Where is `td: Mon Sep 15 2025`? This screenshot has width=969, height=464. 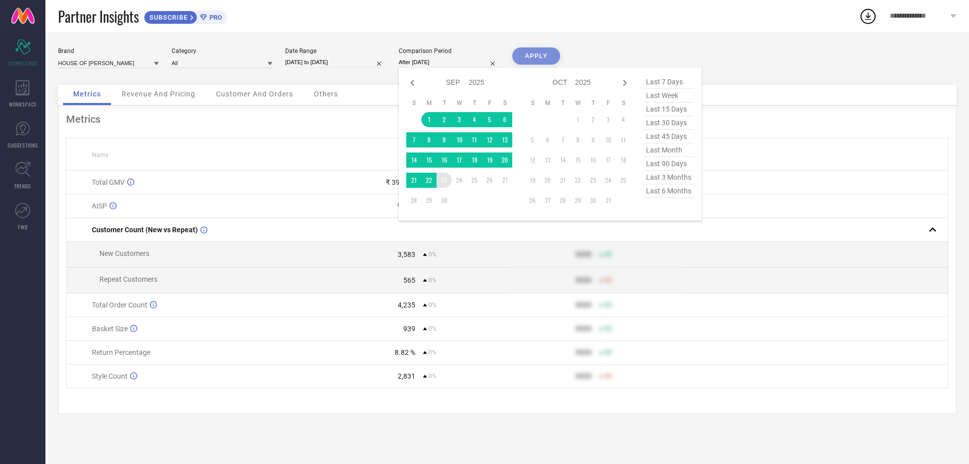
td: Mon Sep 15 2025 is located at coordinates (429, 160).